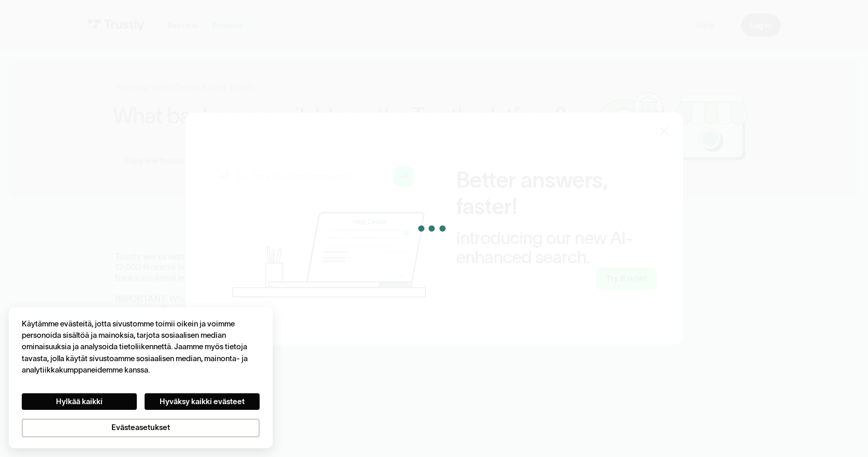 This screenshot has width=868, height=457. Describe the element at coordinates (202, 402) in the screenshot. I see `button: Hyväksy kaikki evästeet` at that location.